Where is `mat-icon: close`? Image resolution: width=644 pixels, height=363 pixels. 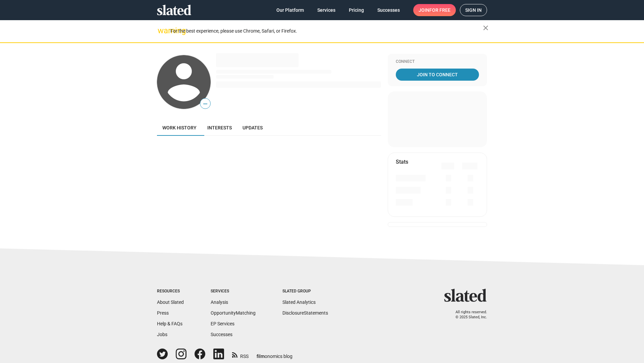
mat-icon: close is located at coordinates (486, 28).